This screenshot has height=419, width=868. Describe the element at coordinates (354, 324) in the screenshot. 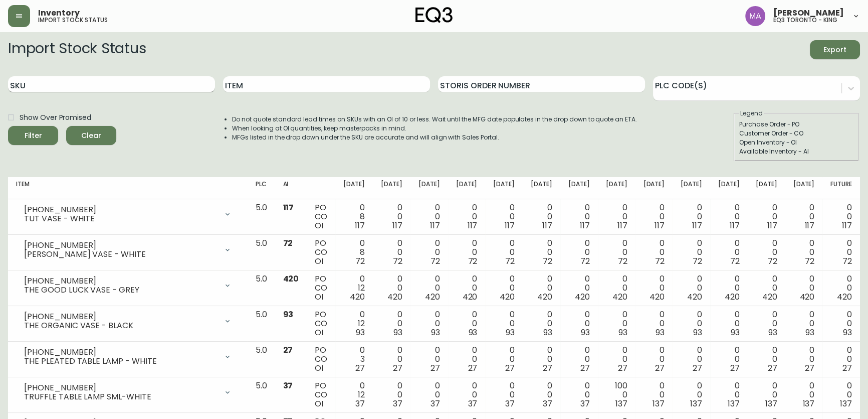

I see `div: 0 12` at that location.